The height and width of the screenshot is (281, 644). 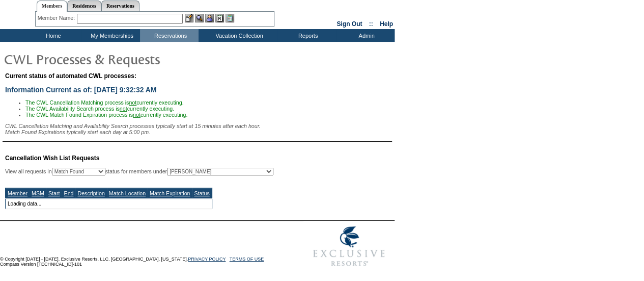 I want to click on a: Description, so click(x=91, y=194).